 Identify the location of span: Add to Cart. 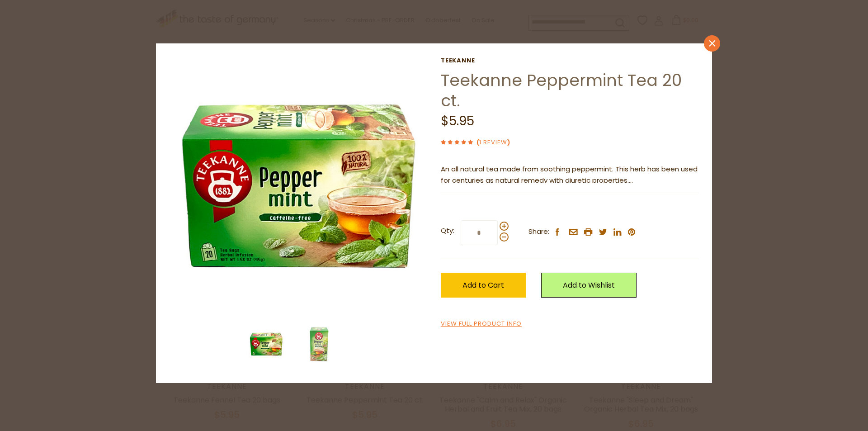
(483, 285).